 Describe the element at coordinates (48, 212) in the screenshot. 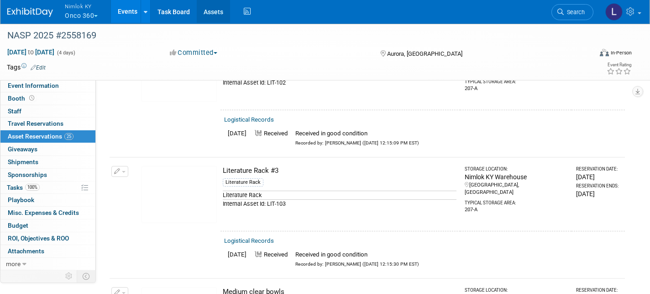

I see `a: Misc. Expenses & Credits` at that location.